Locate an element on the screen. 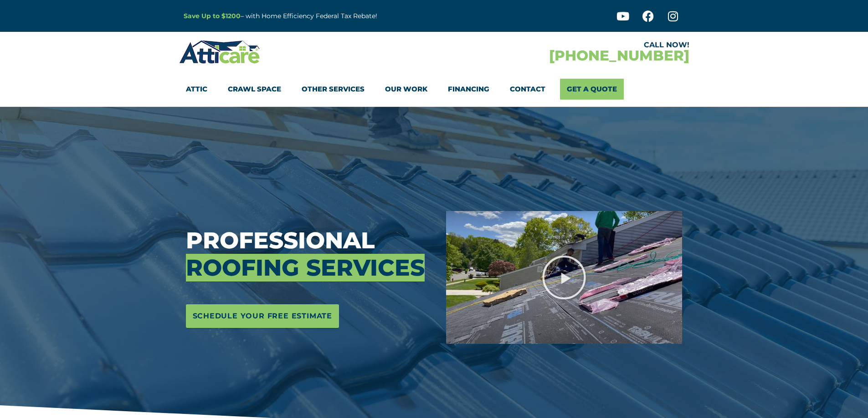  div: Play Video is located at coordinates (564, 278).